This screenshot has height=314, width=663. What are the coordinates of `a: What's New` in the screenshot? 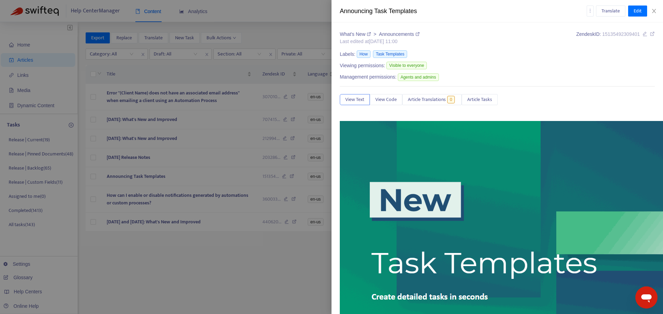 It's located at (356, 34).